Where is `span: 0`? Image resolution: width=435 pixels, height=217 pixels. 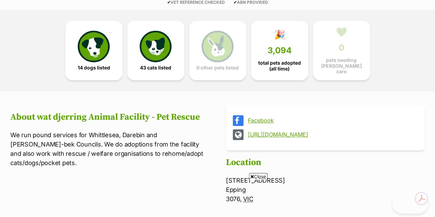
span: 0 is located at coordinates (341, 48).